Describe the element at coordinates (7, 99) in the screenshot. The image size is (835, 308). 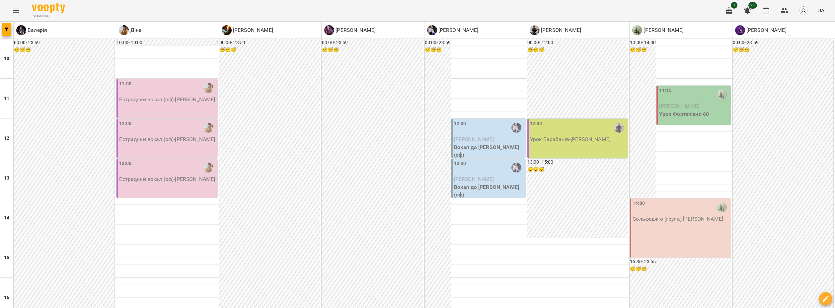
I see `h6: 11` at that location.